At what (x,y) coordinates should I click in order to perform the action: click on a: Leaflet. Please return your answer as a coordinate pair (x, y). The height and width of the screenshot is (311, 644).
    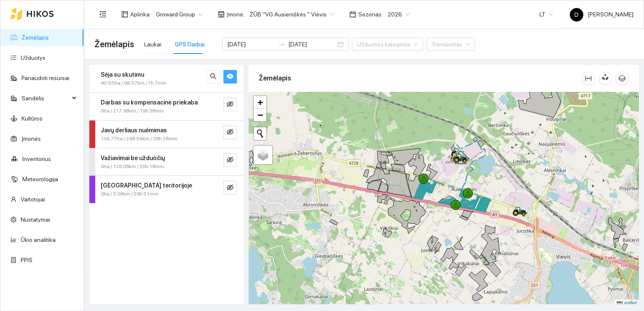
    Looking at the image, I should click on (627, 303).